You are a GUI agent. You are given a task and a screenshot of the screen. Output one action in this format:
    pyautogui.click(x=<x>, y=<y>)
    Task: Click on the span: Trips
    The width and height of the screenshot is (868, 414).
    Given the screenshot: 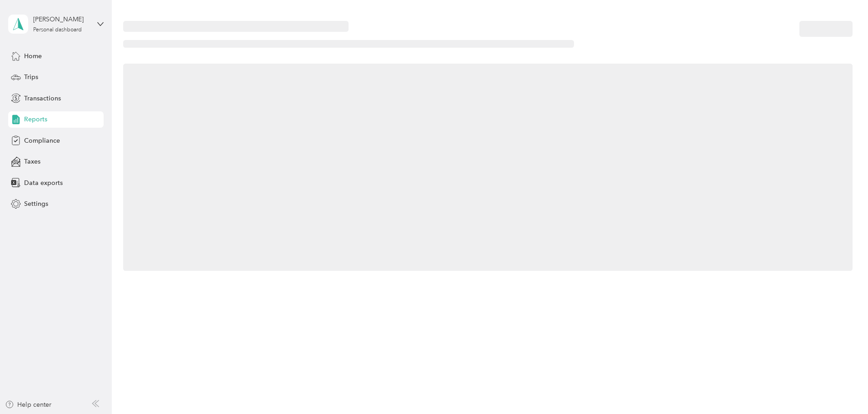 What is the action you would take?
    pyautogui.click(x=31, y=77)
    